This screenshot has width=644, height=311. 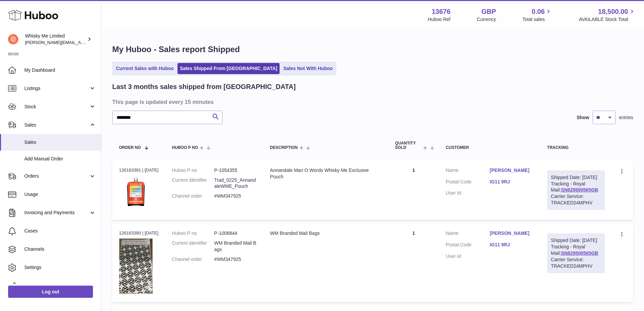 What do you see at coordinates (13, 39) in the screenshot?
I see `img: frances@whiskyshop.com` at bounding box center [13, 39].